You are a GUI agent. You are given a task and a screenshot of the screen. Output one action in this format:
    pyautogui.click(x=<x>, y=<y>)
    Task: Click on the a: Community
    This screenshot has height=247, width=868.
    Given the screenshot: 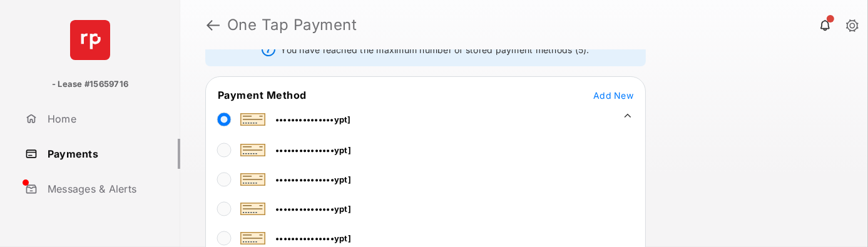 What is the action you would take?
    pyautogui.click(x=80, y=224)
    